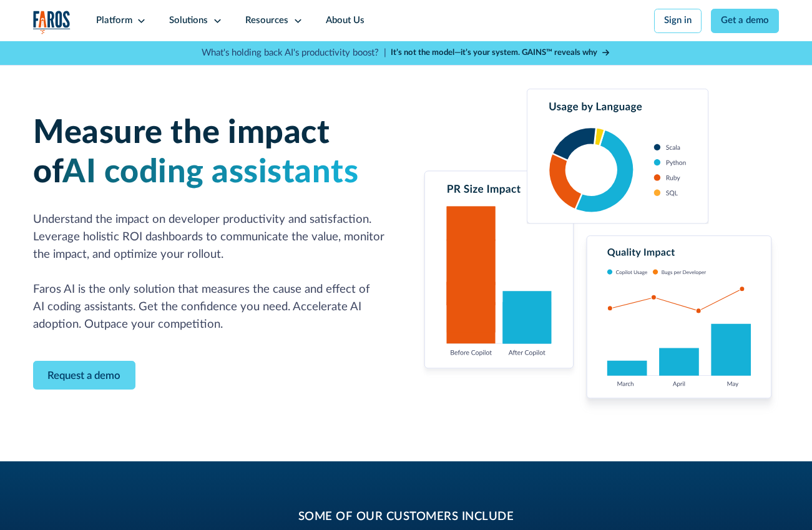  I want to click on div: Solutions, so click(188, 21).